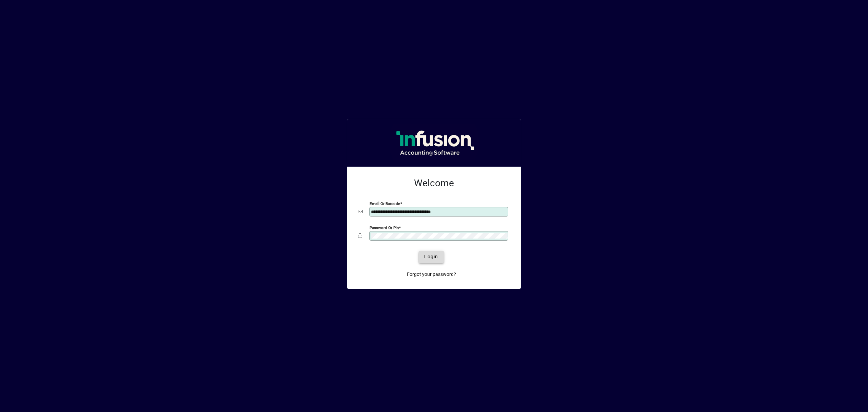 Image resolution: width=868 pixels, height=412 pixels. Describe the element at coordinates (431, 274) in the screenshot. I see `span: Forgot your password?` at that location.